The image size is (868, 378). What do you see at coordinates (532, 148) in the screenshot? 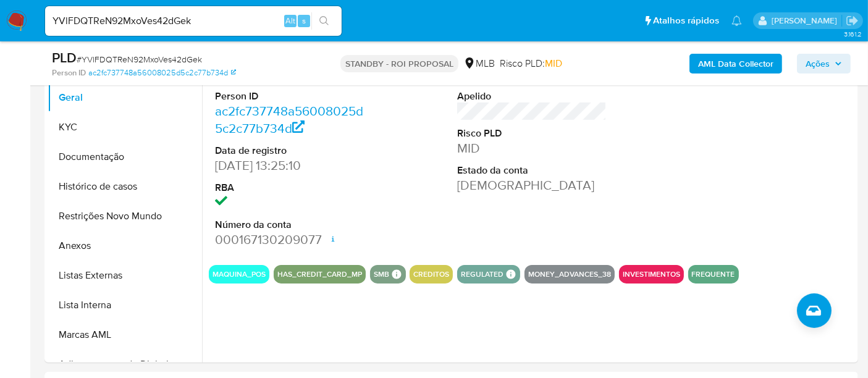
I see `dd: MID` at bounding box center [532, 148].